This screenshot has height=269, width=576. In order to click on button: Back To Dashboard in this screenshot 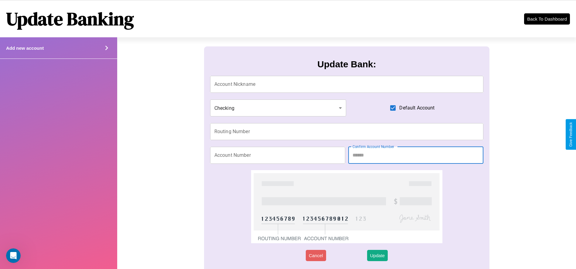, I will do `click(547, 19)`.